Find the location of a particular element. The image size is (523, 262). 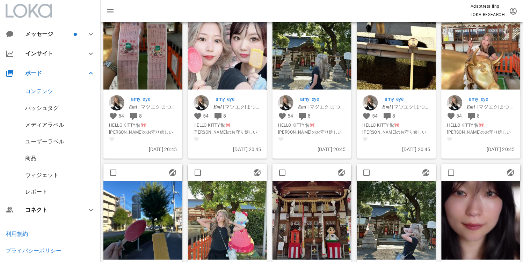

div: メディアラベル is located at coordinates (45, 125).